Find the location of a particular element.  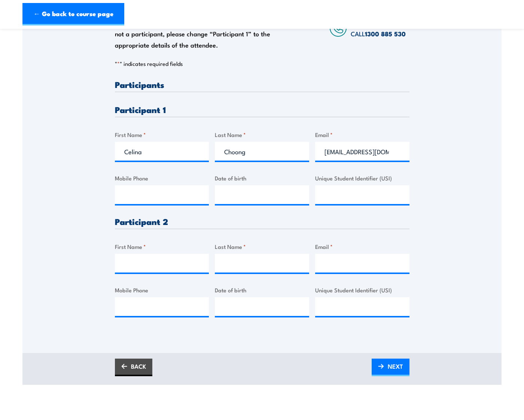

h3: Participants is located at coordinates (262, 84).